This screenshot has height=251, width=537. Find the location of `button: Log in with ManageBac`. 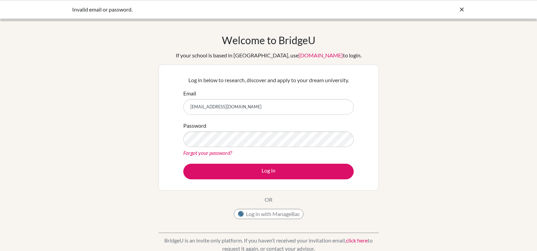

button: Log in with ManageBac is located at coordinates (269, 214).